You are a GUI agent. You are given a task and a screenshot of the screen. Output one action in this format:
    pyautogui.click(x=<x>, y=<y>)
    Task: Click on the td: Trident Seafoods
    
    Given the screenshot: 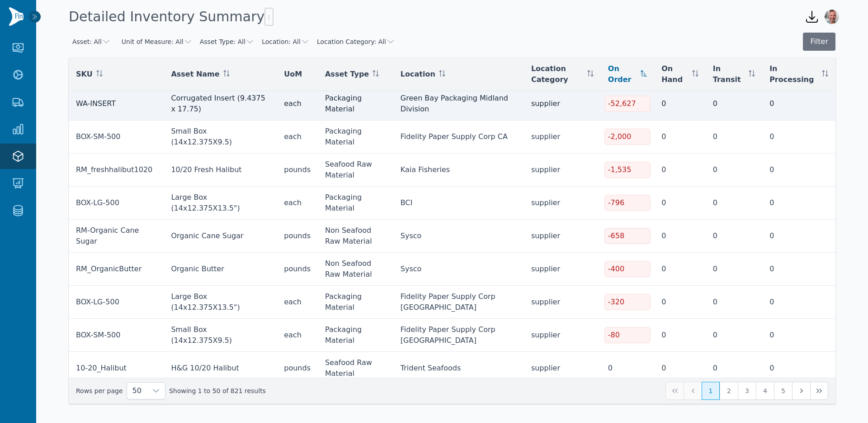 What is the action you would take?
    pyautogui.click(x=459, y=368)
    